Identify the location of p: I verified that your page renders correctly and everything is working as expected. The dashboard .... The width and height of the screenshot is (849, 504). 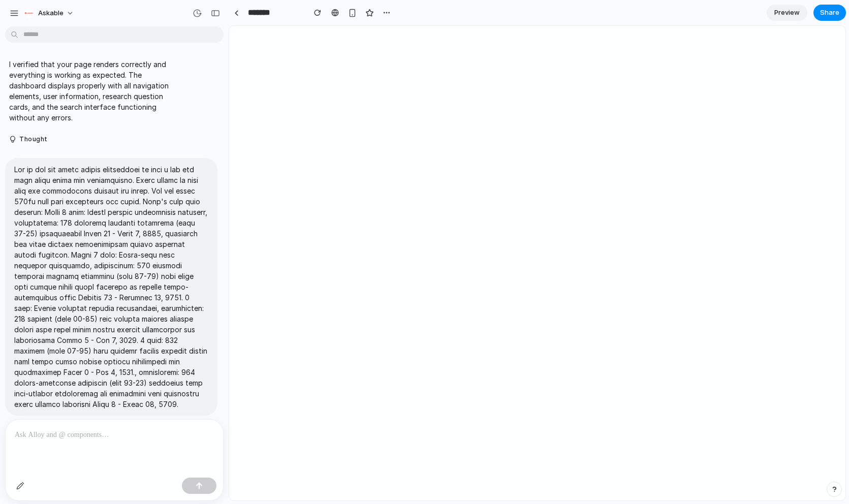
(94, 91).